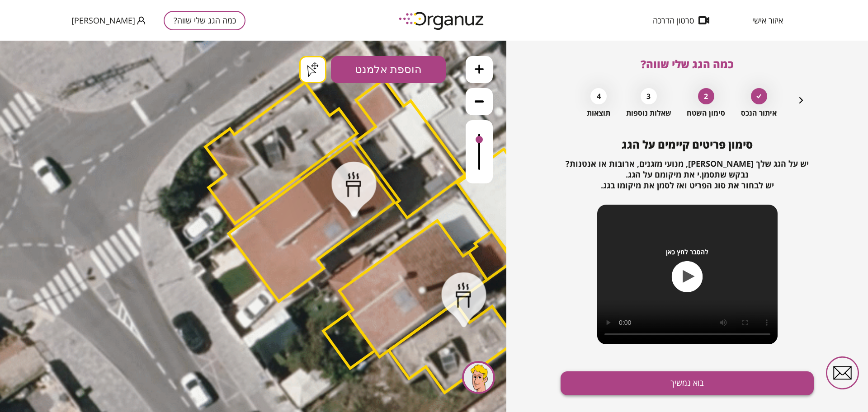  I want to click on span: להסבר לחץ כאן, so click(687, 251).